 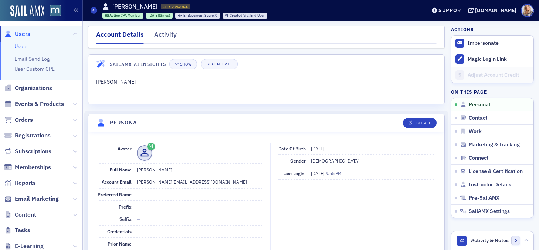 I want to click on div: Magic Login Link, so click(x=499, y=59).